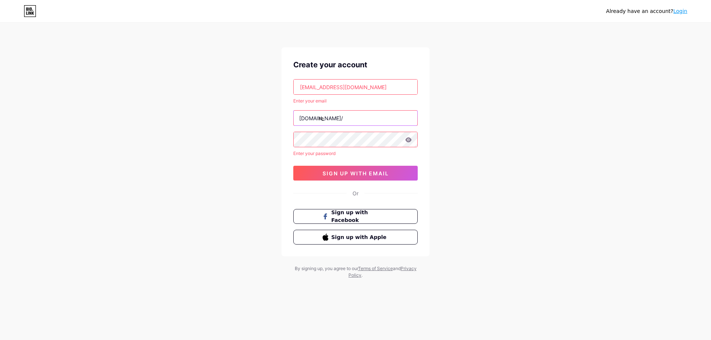 The image size is (711, 340). I want to click on input: Email, so click(355, 87).